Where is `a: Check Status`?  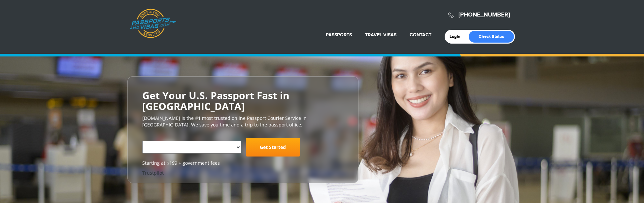 a: Check Status is located at coordinates (491, 36).